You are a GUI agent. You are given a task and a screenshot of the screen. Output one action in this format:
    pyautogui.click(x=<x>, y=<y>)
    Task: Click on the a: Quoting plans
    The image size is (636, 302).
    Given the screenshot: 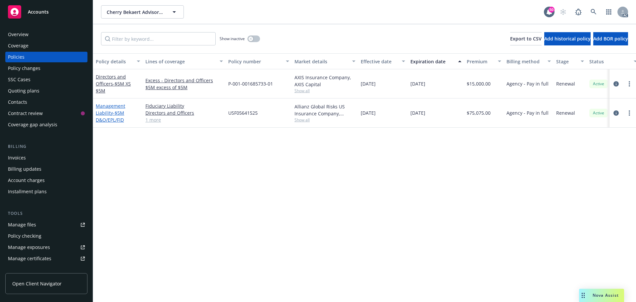 What is the action you would take?
    pyautogui.click(x=46, y=91)
    